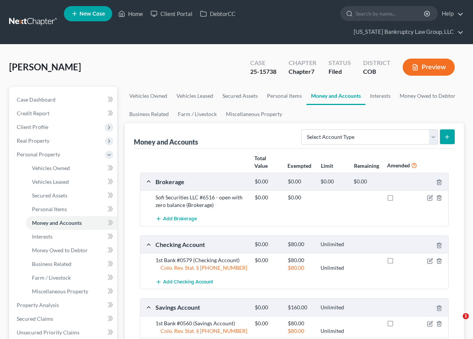 The width and height of the screenshot is (473, 339). I want to click on strong: Limit, so click(327, 165).